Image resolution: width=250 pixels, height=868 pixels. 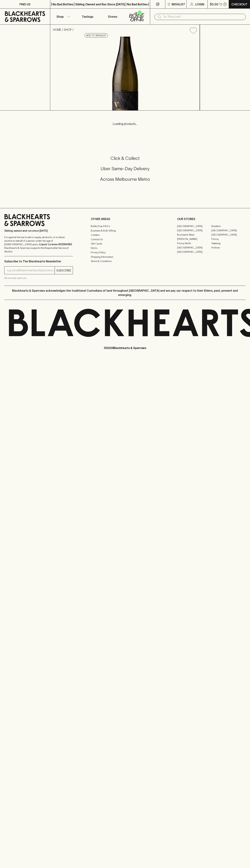 I want to click on p: Wishlist, so click(x=178, y=4).